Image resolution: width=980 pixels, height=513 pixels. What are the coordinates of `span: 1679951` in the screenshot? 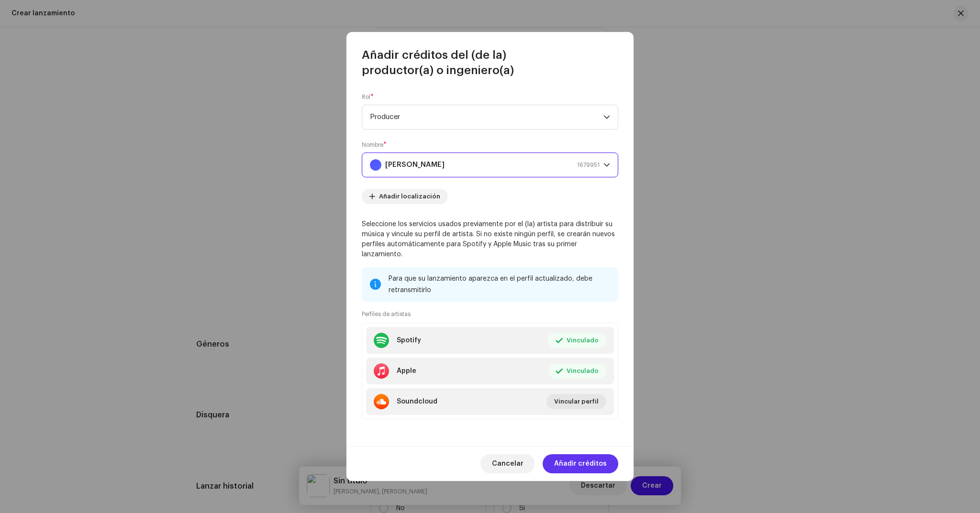 It's located at (588, 165).